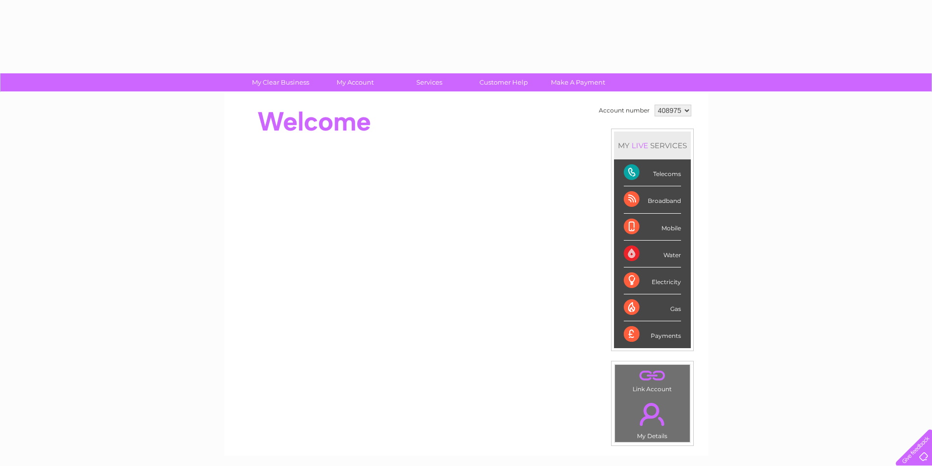 The image size is (932, 466). I want to click on a: Make A Payment, so click(578, 82).